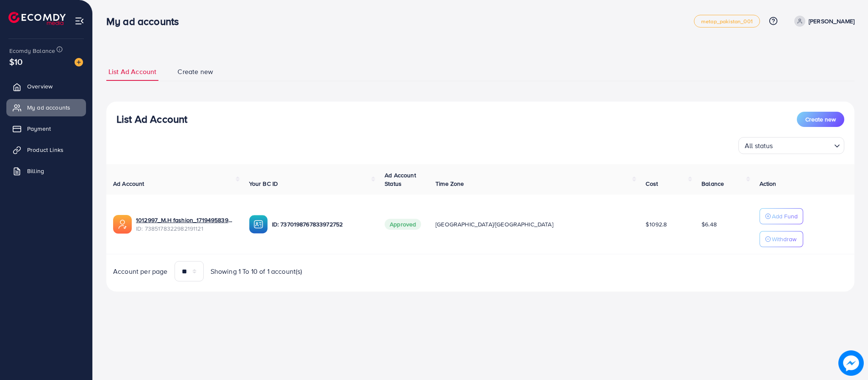 This screenshot has width=868, height=380. What do you see at coordinates (712, 184) in the screenshot?
I see `span: Balance` at bounding box center [712, 184].